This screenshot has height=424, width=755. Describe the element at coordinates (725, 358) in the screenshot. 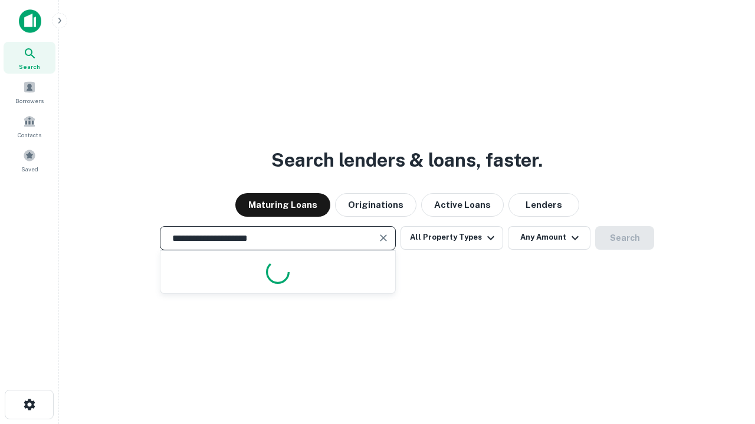

I see `div: Chat Widget` at that location.